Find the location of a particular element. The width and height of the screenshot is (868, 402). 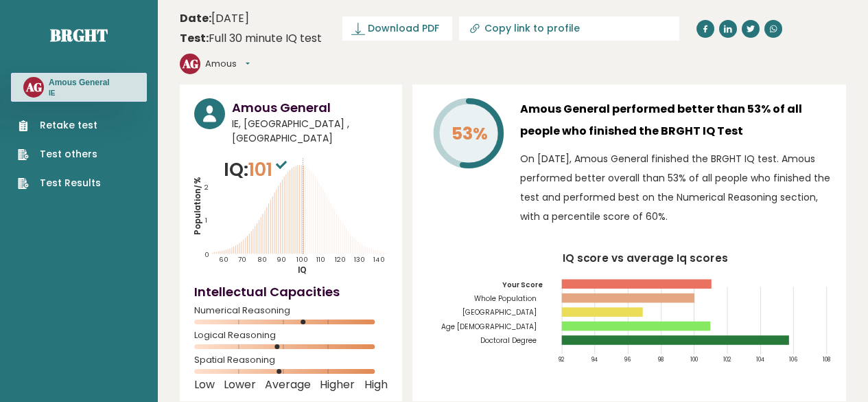

span: Numerical Reasoning is located at coordinates (291, 310).